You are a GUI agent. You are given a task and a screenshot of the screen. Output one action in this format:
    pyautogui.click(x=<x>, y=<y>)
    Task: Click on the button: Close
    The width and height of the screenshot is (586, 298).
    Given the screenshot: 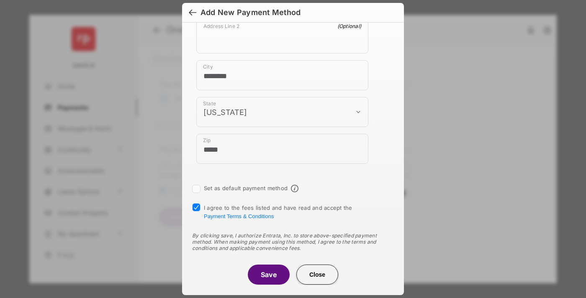 What is the action you would take?
    pyautogui.click(x=317, y=275)
    